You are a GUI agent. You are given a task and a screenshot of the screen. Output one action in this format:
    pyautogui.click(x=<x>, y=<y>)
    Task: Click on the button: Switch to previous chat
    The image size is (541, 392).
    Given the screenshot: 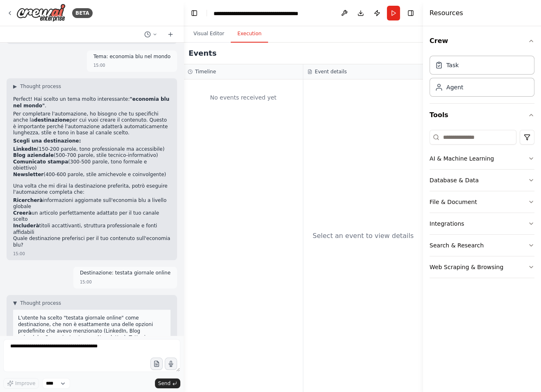 What is the action you would take?
    pyautogui.click(x=151, y=35)
    